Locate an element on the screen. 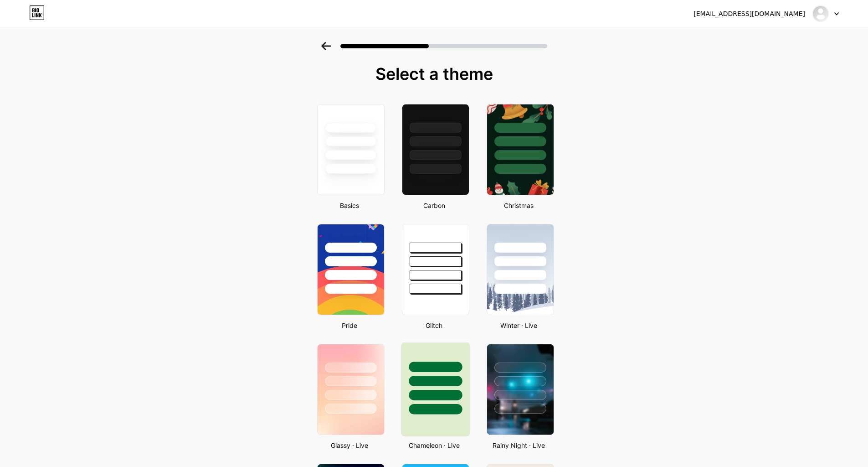  div: Winter · Live is located at coordinates (519, 325).